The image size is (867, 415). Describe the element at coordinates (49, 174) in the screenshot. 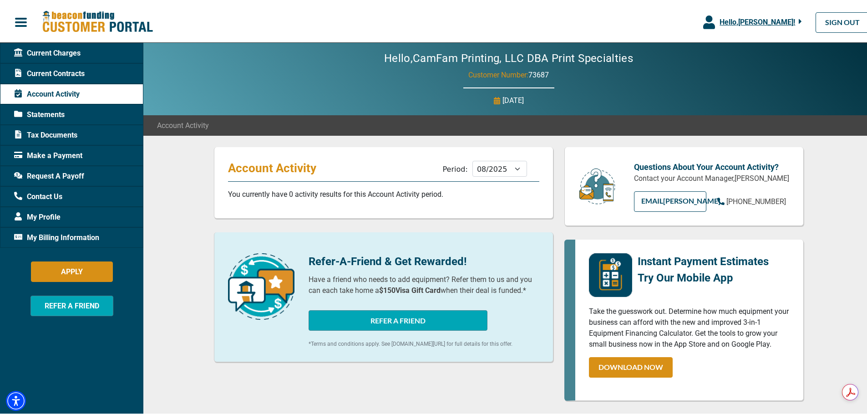

I see `span: Request A Payoff` at that location.